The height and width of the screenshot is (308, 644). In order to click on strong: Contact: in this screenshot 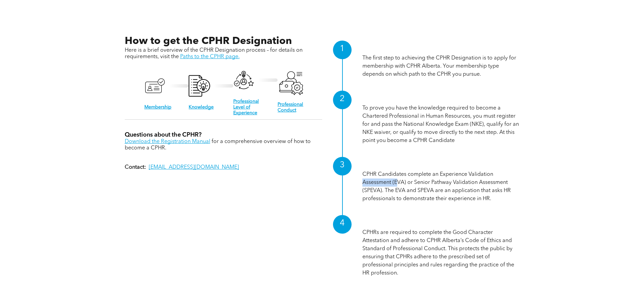, I will do `click(135, 167)`.